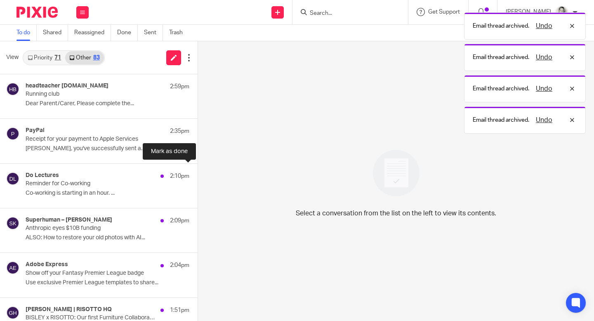 Image resolution: width=594 pixels, height=321 pixels. What do you see at coordinates (153, 33) in the screenshot?
I see `a: Sent` at bounding box center [153, 33].